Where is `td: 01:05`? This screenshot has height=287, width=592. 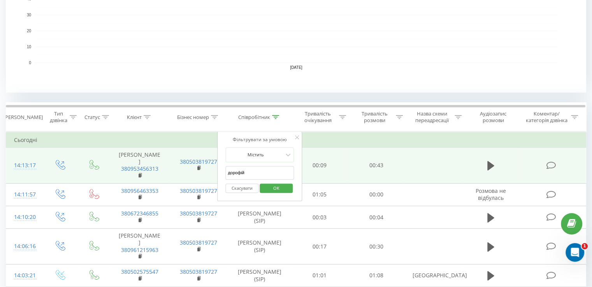 td: 01:05 is located at coordinates (319, 195).